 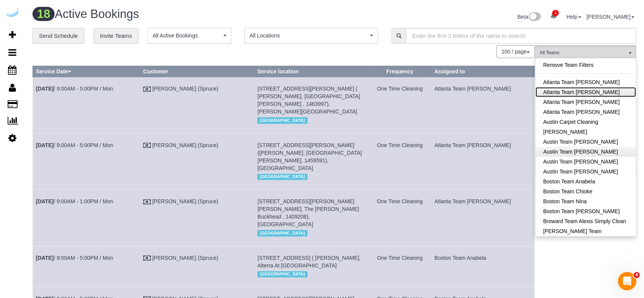 What do you see at coordinates (400, 71) in the screenshot?
I see `th: Frequency` at bounding box center [400, 71].